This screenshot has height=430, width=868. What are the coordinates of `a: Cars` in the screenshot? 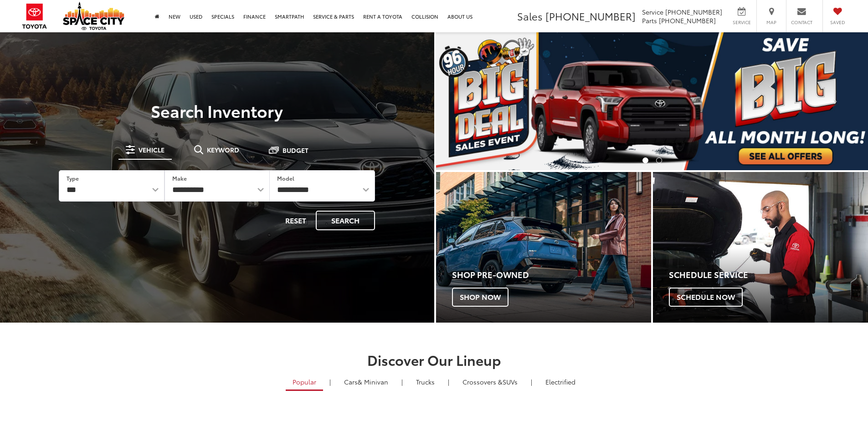 It's located at (366, 382).